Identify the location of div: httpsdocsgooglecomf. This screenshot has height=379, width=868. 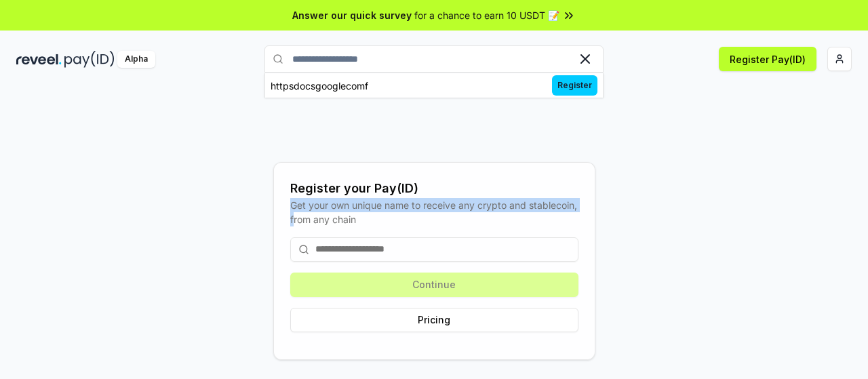
(320, 86).